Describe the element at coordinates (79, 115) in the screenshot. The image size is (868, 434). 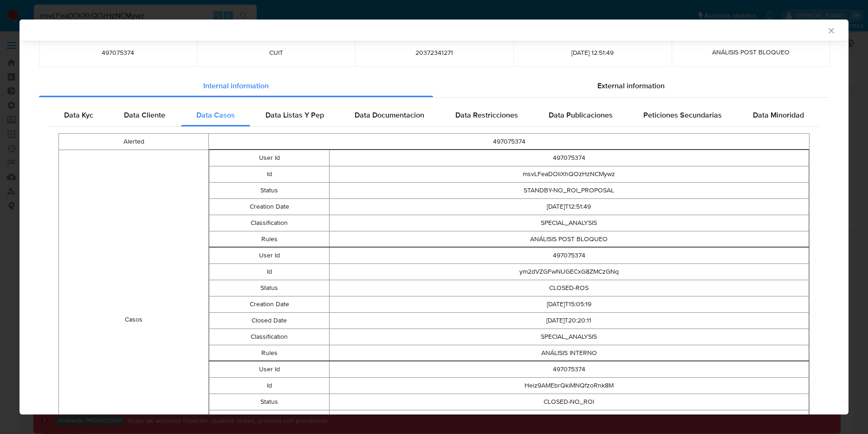
I see `span: Data Kyc` at that location.